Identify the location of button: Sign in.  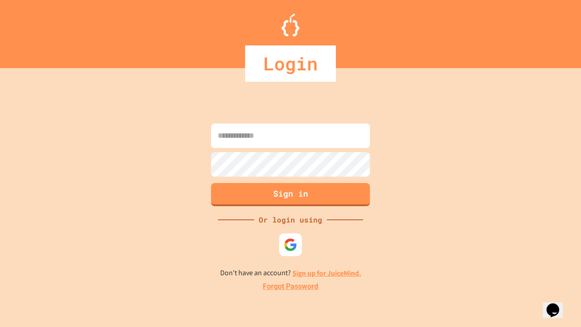
(290, 194).